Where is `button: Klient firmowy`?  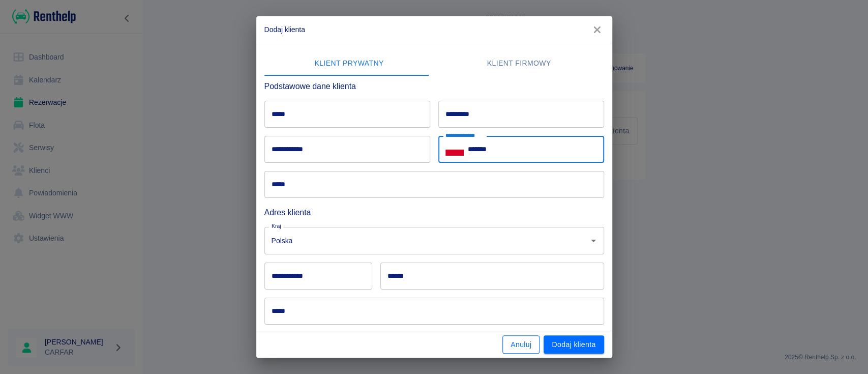 button: Klient firmowy is located at coordinates (519, 63).